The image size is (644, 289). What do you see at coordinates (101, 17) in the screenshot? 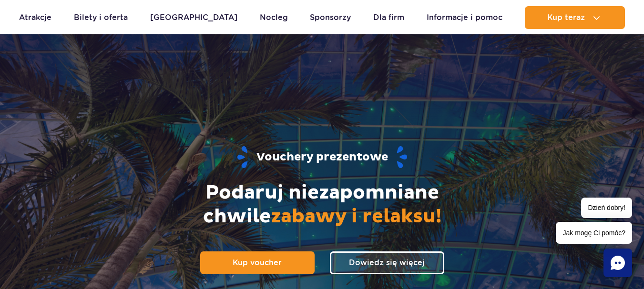
I see `a: Bilety i oferta` at bounding box center [101, 17].